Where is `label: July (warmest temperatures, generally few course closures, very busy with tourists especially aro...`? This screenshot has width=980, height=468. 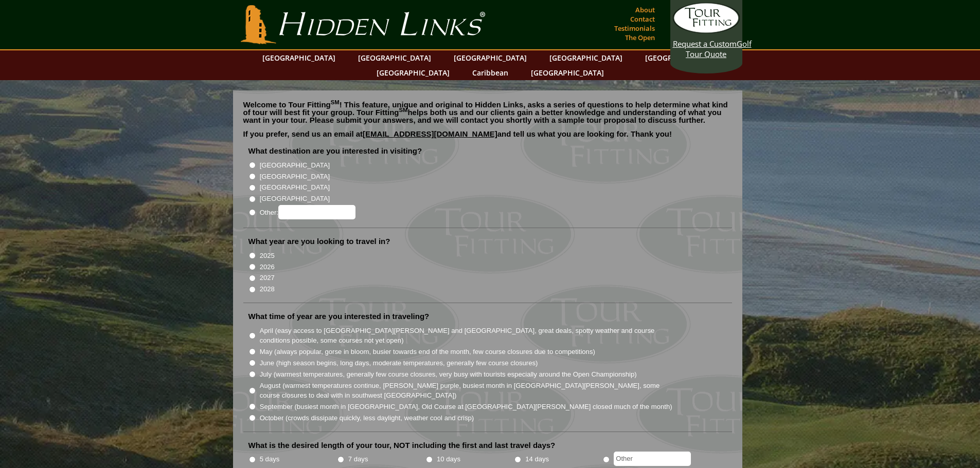
label: July (warmest temperatures, generally few course closures, very busy with tourists especially aro... is located at coordinates (448, 375).